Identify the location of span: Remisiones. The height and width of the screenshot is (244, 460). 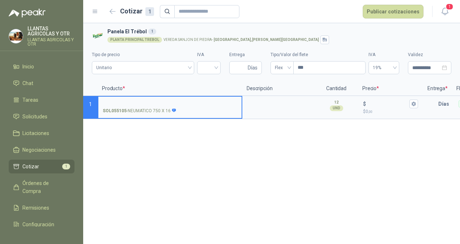
(36, 208).